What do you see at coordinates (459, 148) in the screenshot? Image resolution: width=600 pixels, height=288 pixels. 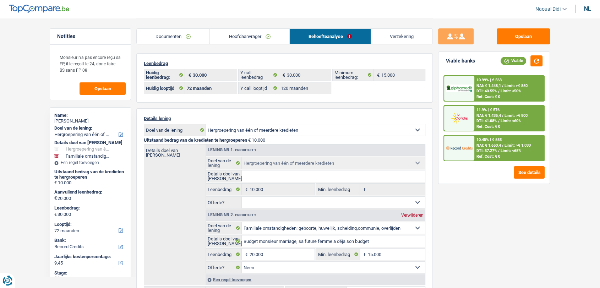 I see `img: Record Credits` at bounding box center [459, 148].